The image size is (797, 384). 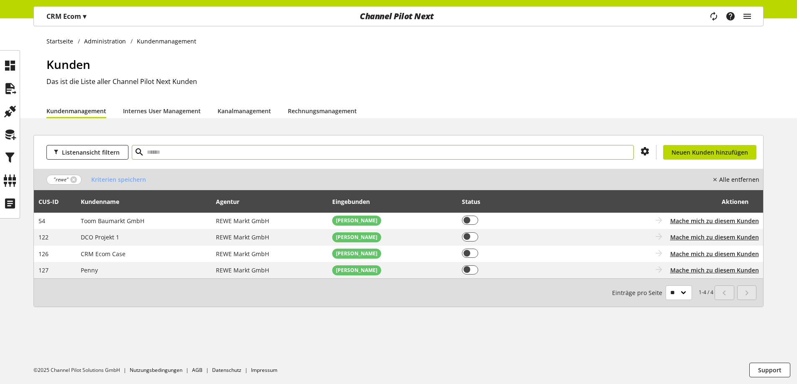 I want to click on div: Aktionen, so click(x=652, y=202).